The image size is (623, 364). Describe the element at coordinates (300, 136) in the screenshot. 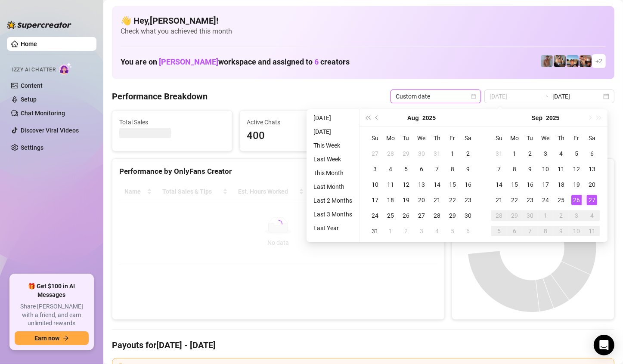

I see `span: 400` at that location.